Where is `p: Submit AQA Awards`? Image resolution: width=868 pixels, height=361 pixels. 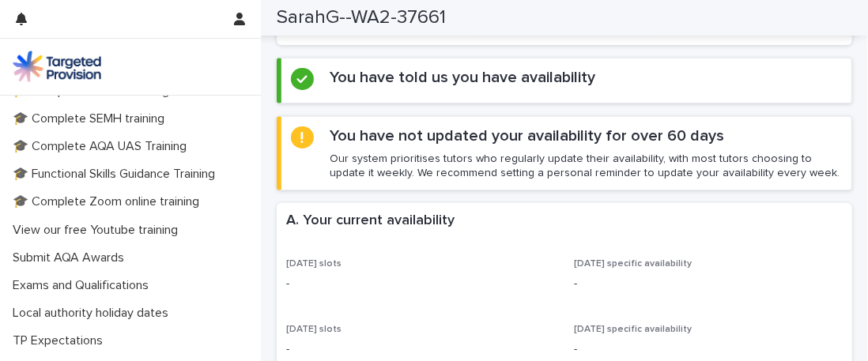 p: Submit AQA Awards is located at coordinates (71, 258).